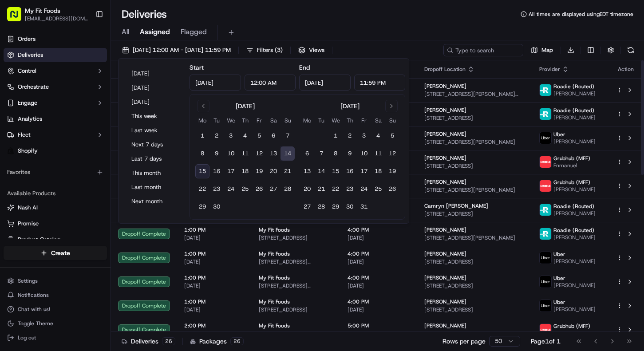  What do you see at coordinates (274, 189) in the screenshot?
I see `button: 27` at bounding box center [274, 189].